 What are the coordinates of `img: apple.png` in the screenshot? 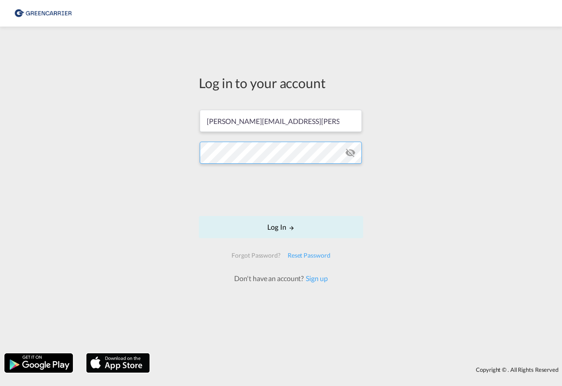 It's located at (118, 363).